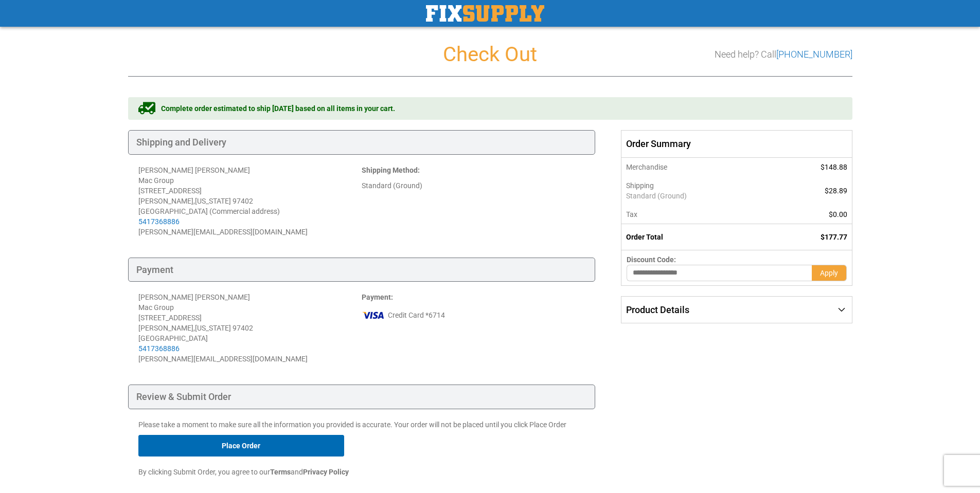 This screenshot has width=980, height=493. I want to click on span: Discount Code:, so click(651, 260).